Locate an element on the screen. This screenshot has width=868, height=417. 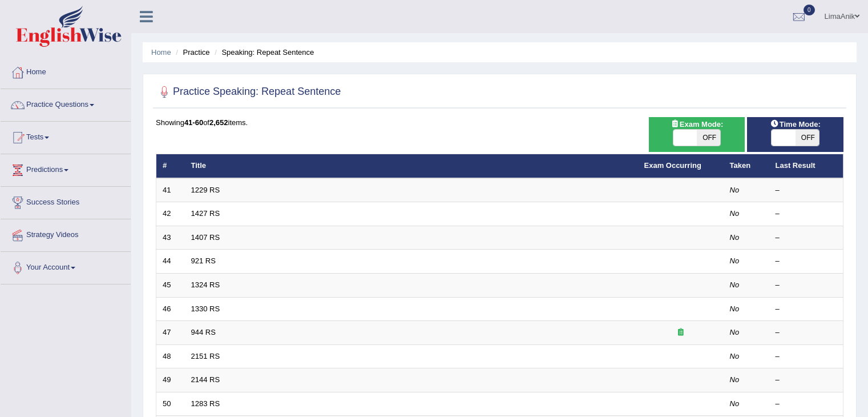
th: Last Result is located at coordinates (806, 166).